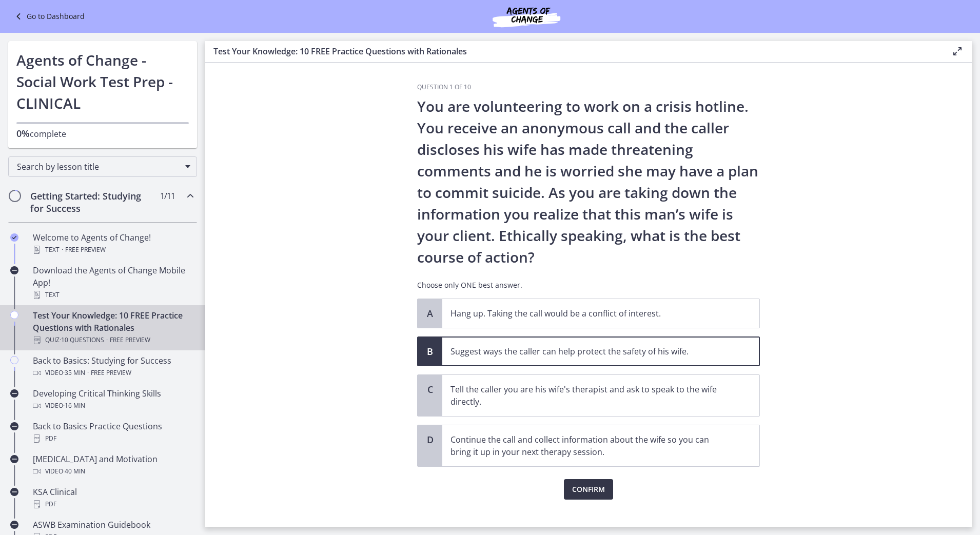 The image size is (980, 535). Describe the element at coordinates (589, 489) in the screenshot. I see `button: Confirm` at that location.